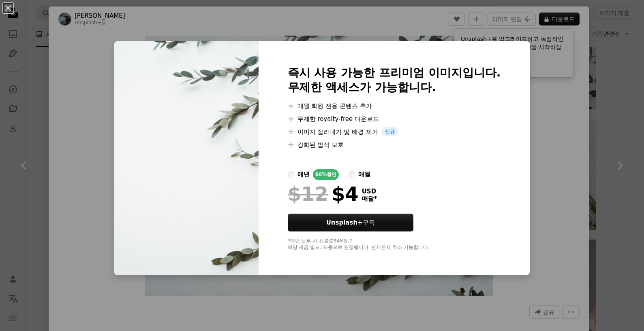 The image size is (644, 331). Describe the element at coordinates (395, 145) in the screenshot. I see `li: 강화된 법적 보호` at that location.